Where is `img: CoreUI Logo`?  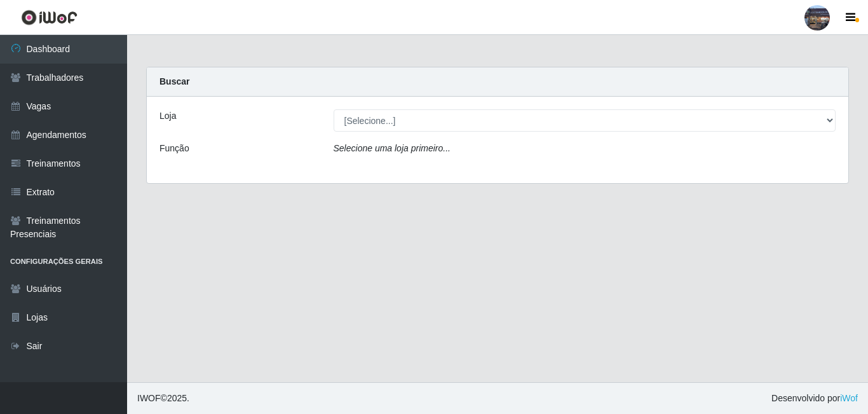
img: CoreUI Logo is located at coordinates (49, 17).